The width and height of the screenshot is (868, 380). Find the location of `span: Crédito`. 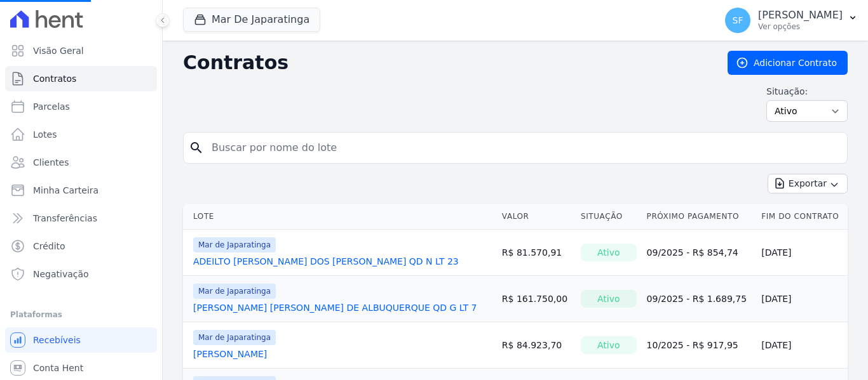

span: Crédito is located at coordinates (49, 246).